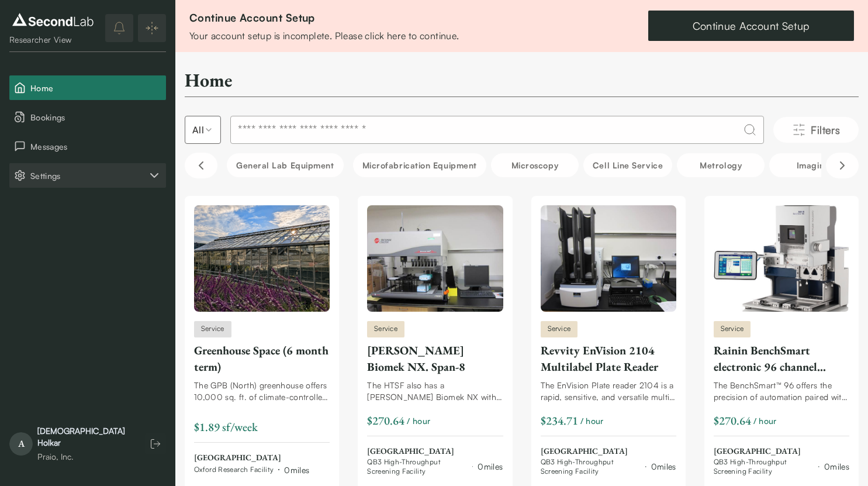 The width and height of the screenshot is (868, 486). Describe the element at coordinates (21, 444) in the screenshot. I see `span: A` at that location.